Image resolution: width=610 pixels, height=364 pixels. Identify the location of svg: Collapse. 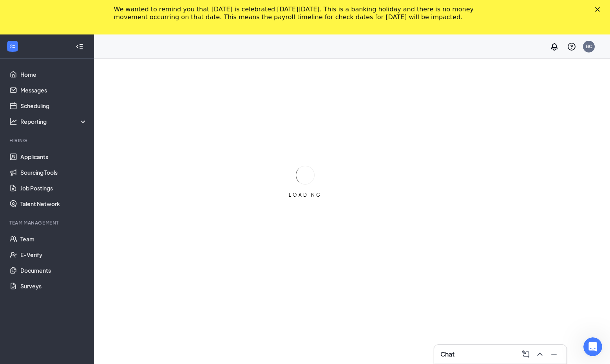
(80, 47).